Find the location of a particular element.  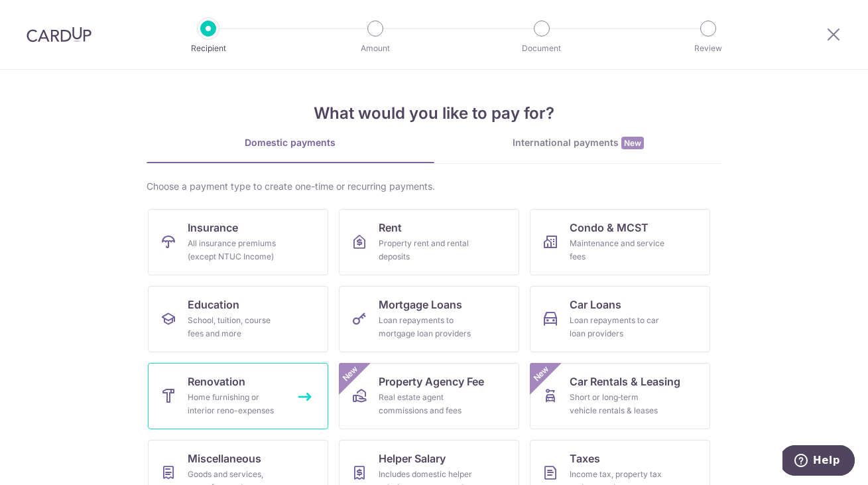

p: Review is located at coordinates (708, 48).